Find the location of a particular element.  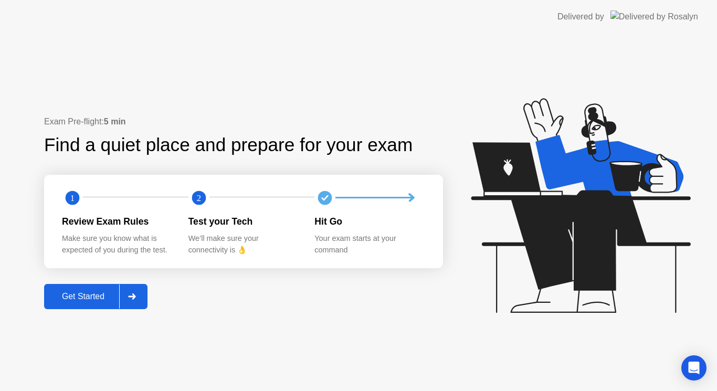

div: Delivered by is located at coordinates (580, 17).